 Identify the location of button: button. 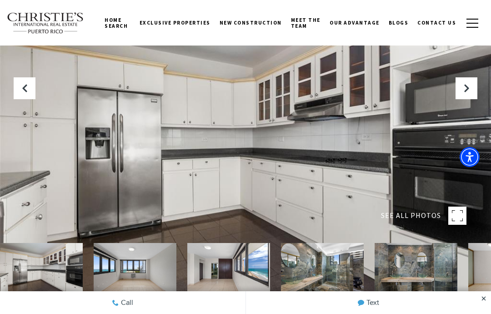
(472, 23).